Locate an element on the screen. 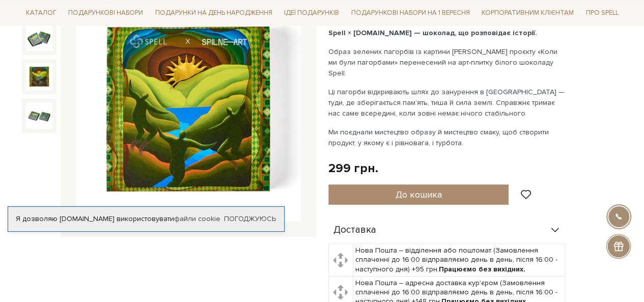  p: Ми поєднали мистецтво образу й мистецтво смаку, щоб створити продукт, у якому є і рівновага, і ту... is located at coordinates (447, 137).